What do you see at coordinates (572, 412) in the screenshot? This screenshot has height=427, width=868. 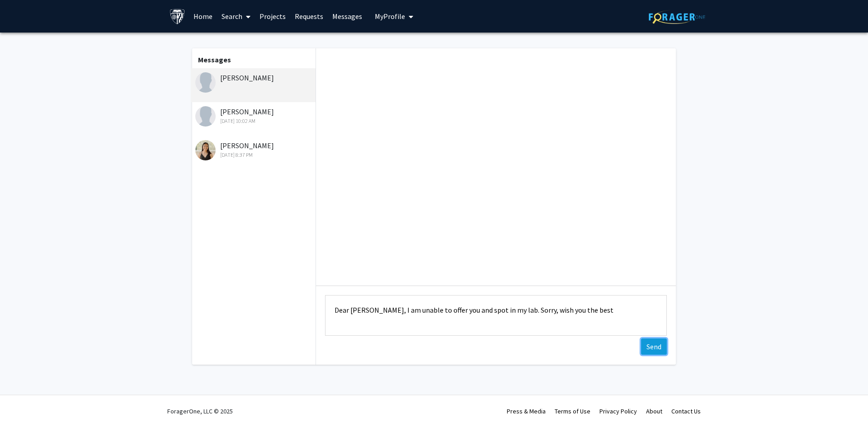 I see `a: Terms of Use` at bounding box center [572, 412].